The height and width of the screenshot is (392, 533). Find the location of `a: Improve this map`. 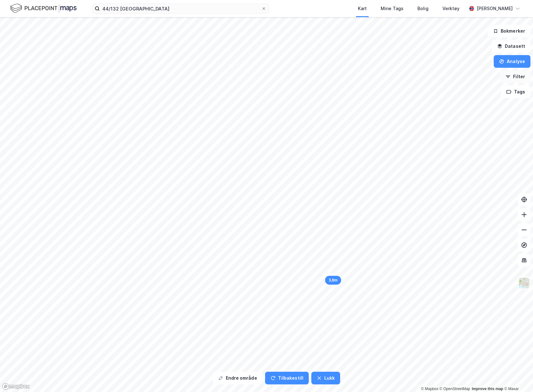

a: Improve this map is located at coordinates (487, 389).